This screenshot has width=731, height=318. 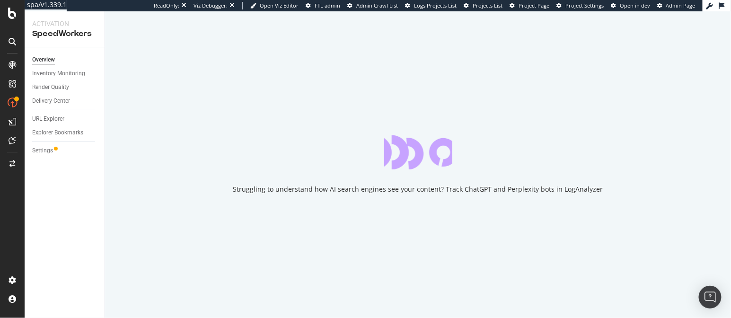 What do you see at coordinates (584, 5) in the screenshot?
I see `span: Project Settings` at bounding box center [584, 5].